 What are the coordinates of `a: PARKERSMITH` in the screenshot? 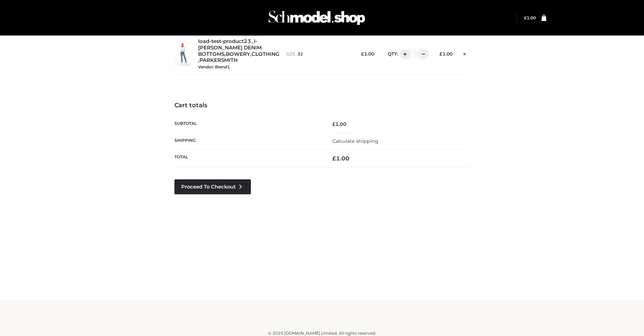 It's located at (218, 60).